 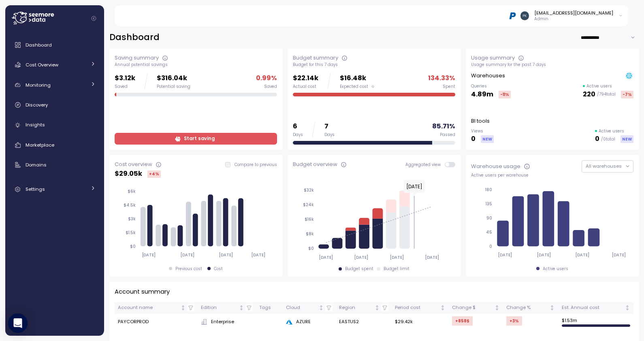 I want to click on span: All warehouses, so click(x=604, y=166).